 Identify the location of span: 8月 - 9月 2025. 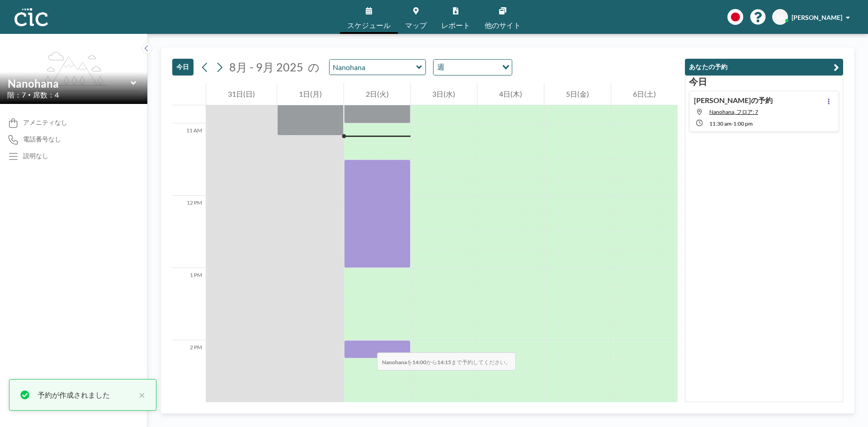
(267, 67).